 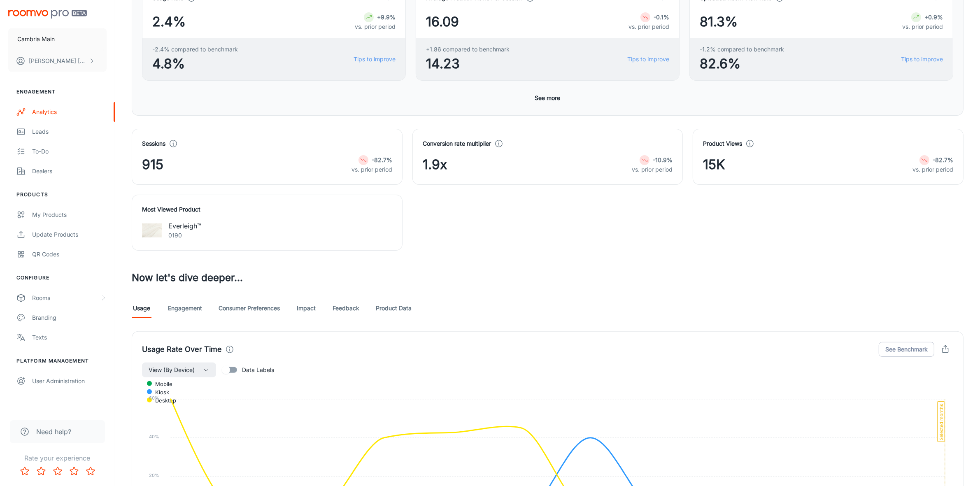 I want to click on span: 4.8%, so click(x=195, y=63).